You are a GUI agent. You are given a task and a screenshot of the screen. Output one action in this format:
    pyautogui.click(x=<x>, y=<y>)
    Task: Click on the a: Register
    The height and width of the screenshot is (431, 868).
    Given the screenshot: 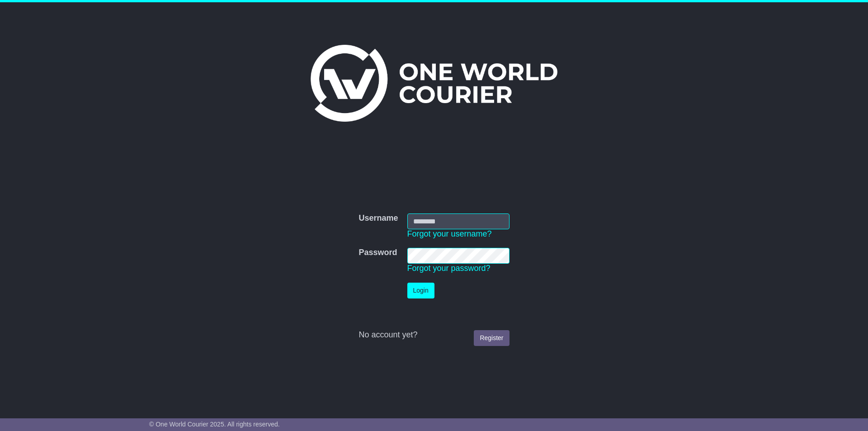 What is the action you would take?
    pyautogui.click(x=492, y=338)
    